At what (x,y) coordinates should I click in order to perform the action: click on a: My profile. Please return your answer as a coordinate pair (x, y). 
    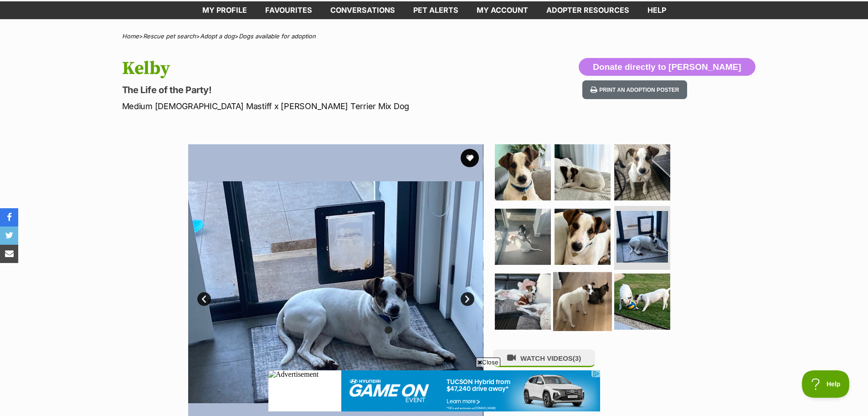
    Looking at the image, I should click on (225, 10).